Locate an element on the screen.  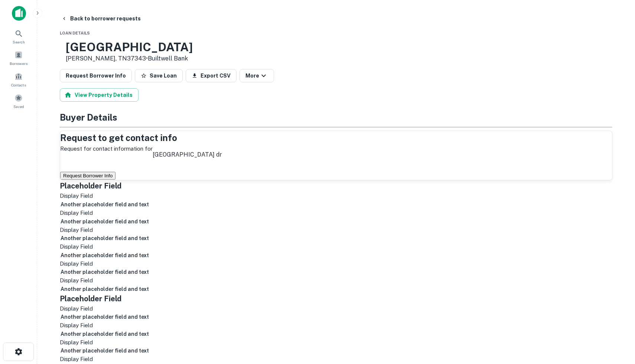
h4: Buyer Details is located at coordinates (336, 117).